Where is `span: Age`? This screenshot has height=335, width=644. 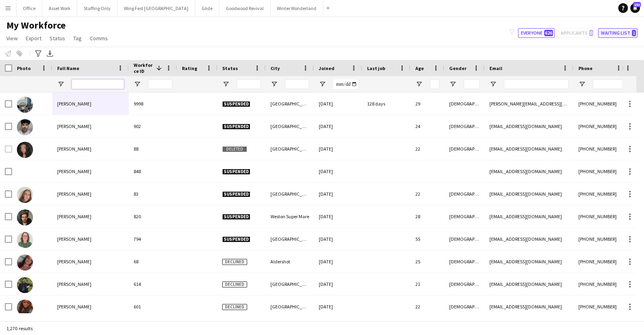 span: Age is located at coordinates (420, 68).